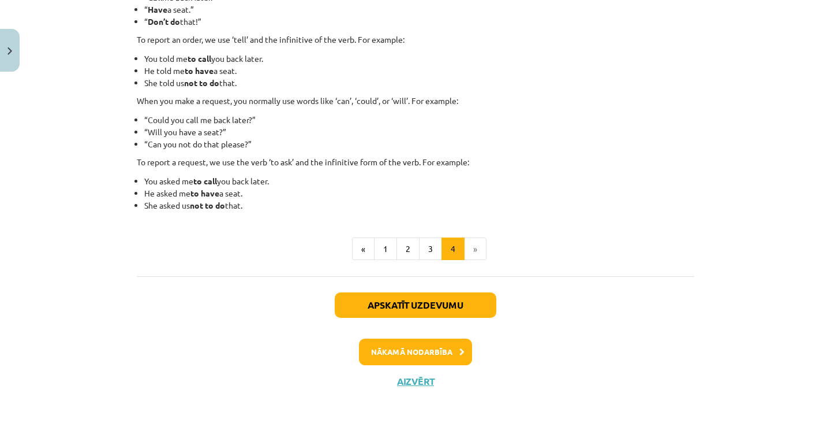 The height and width of the screenshot is (430, 831). What do you see at coordinates (416, 305) in the screenshot?
I see `button: Apskatīt uzdevumu` at bounding box center [416, 305].